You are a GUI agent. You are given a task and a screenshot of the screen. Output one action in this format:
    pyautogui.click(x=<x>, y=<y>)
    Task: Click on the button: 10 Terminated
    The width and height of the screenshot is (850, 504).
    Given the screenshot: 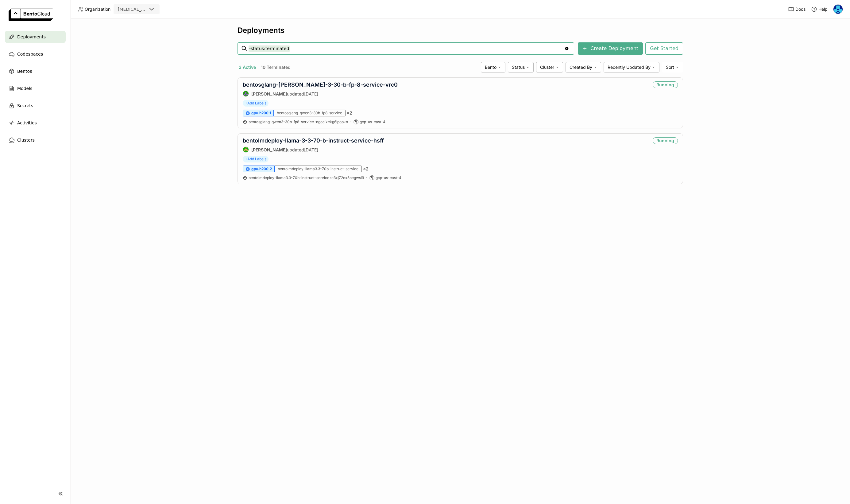 What is the action you would take?
    pyautogui.click(x=276, y=67)
    